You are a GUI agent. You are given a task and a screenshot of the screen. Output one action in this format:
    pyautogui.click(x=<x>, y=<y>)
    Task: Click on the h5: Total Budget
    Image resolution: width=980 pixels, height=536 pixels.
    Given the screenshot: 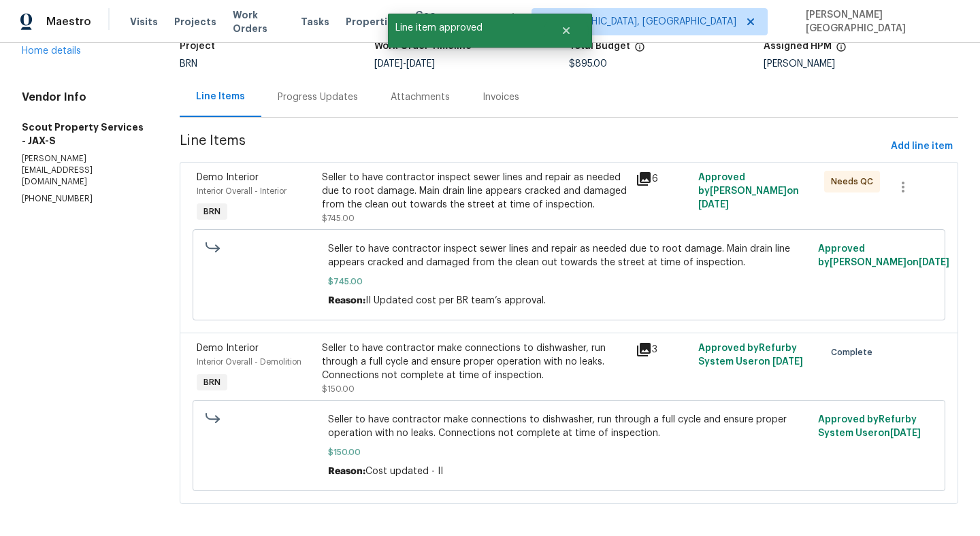 What is the action you would take?
    pyautogui.click(x=599, y=46)
    